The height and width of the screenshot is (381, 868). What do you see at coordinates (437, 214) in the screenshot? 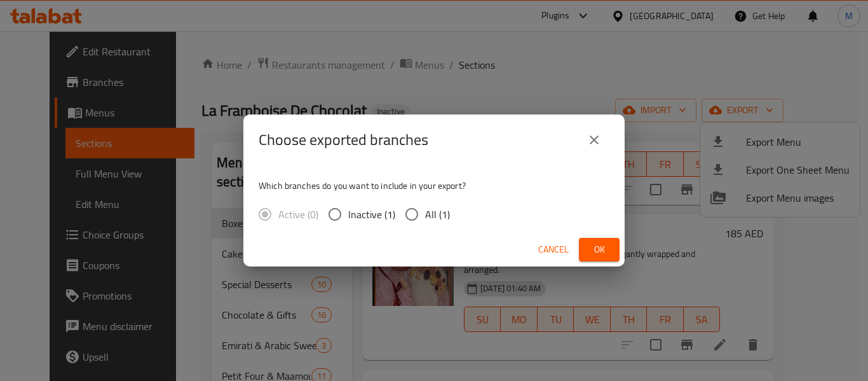
I see `span: All (1)` at bounding box center [437, 214].